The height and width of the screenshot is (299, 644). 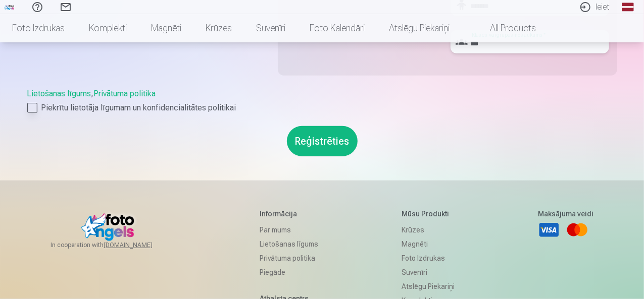 I want to click on button: Reģistrēties, so click(x=322, y=141).